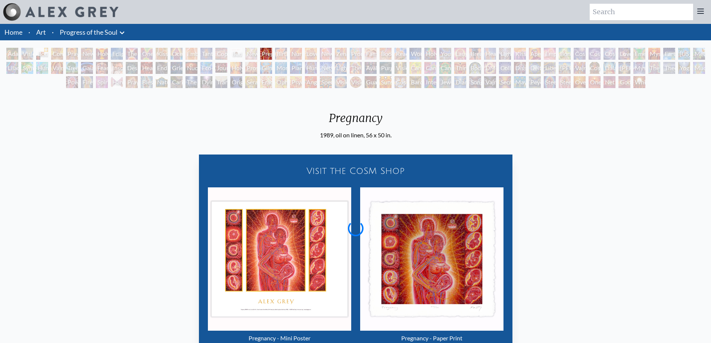 This screenshot has width=711, height=343. I want to click on div: Endarkenment, so click(162, 68).